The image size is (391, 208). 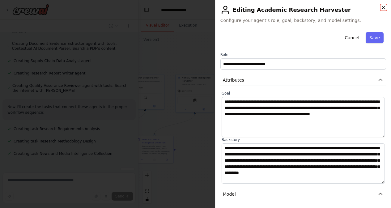 What do you see at coordinates (303, 55) in the screenshot?
I see `label: Role` at bounding box center [303, 55].